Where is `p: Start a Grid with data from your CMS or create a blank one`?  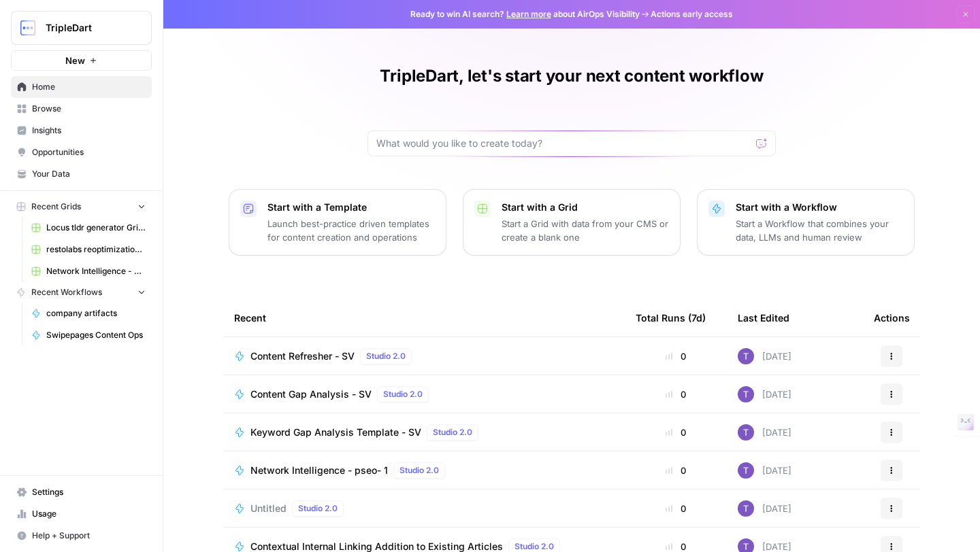
p: Start a Grid with data from your CMS or create a blank one is located at coordinates (585, 231).